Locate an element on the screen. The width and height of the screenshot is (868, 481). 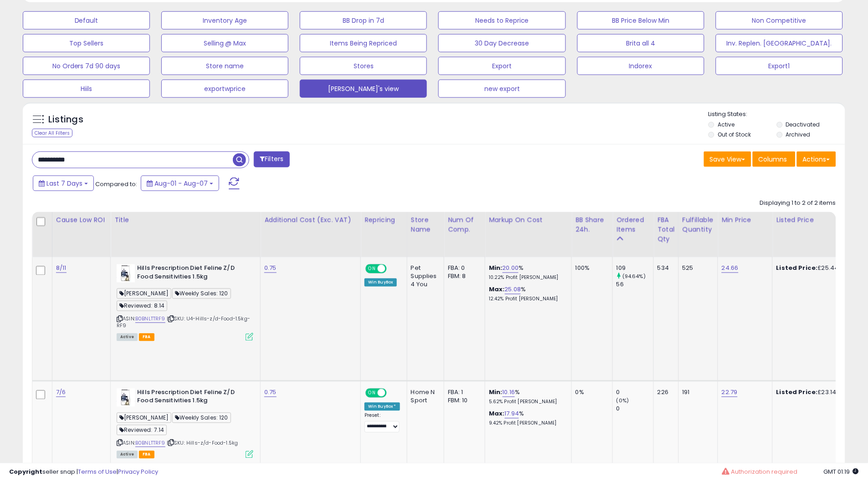
button: 30 Day Decrease is located at coordinates (502, 44).